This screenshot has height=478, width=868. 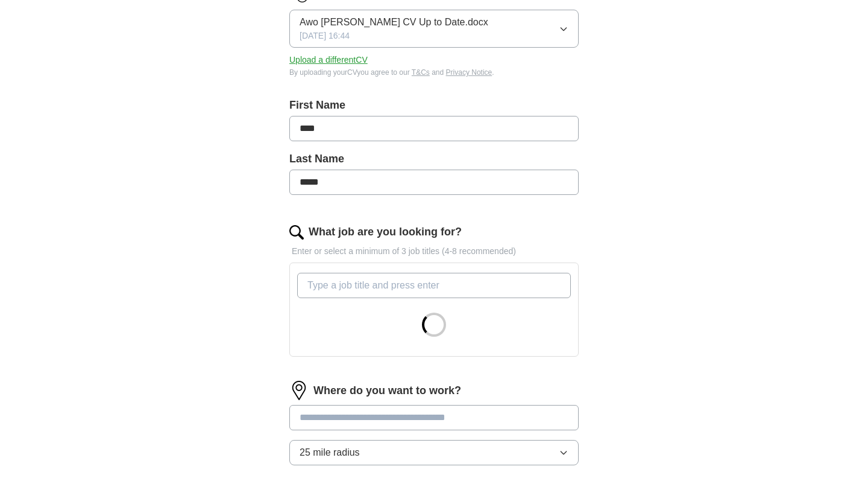 What do you see at coordinates (434, 159) in the screenshot?
I see `label: Last Name` at bounding box center [434, 159].